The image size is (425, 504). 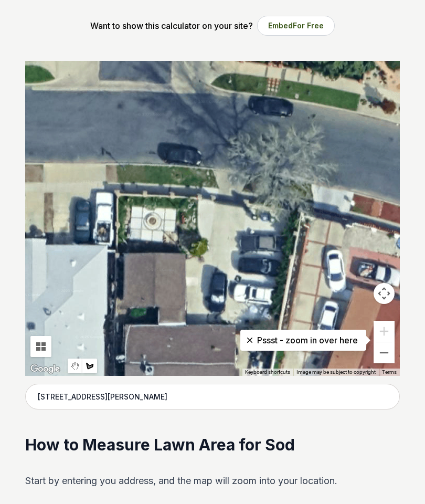 I want to click on input: Enter your address to get started, so click(x=212, y=397).